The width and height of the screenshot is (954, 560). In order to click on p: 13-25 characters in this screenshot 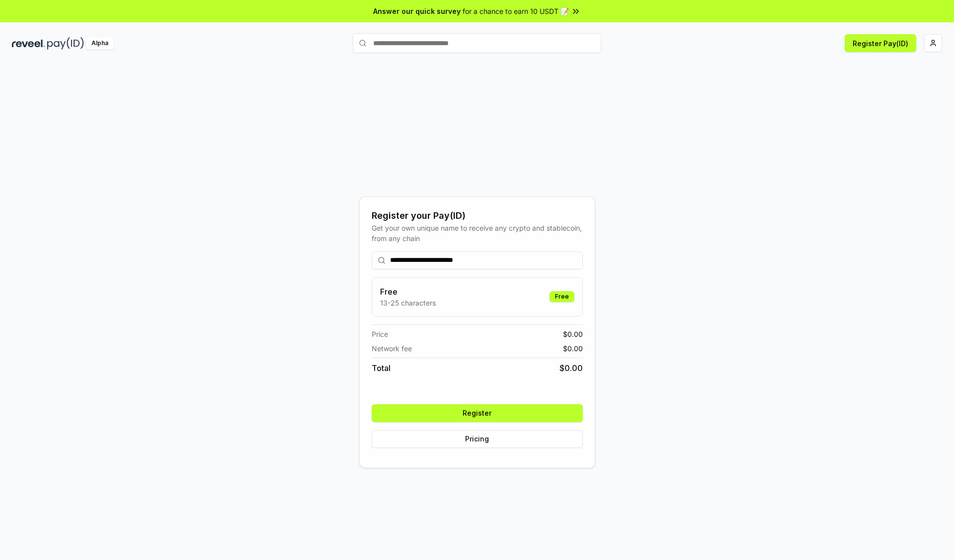, I will do `click(408, 303)`.